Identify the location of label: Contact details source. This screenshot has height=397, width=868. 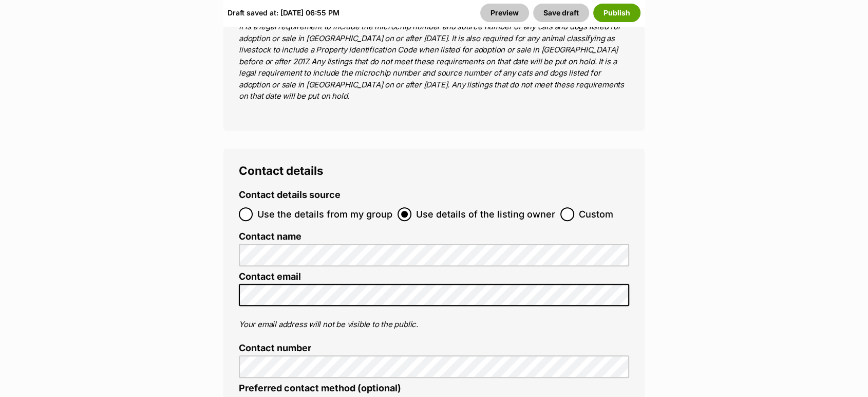
(290, 195).